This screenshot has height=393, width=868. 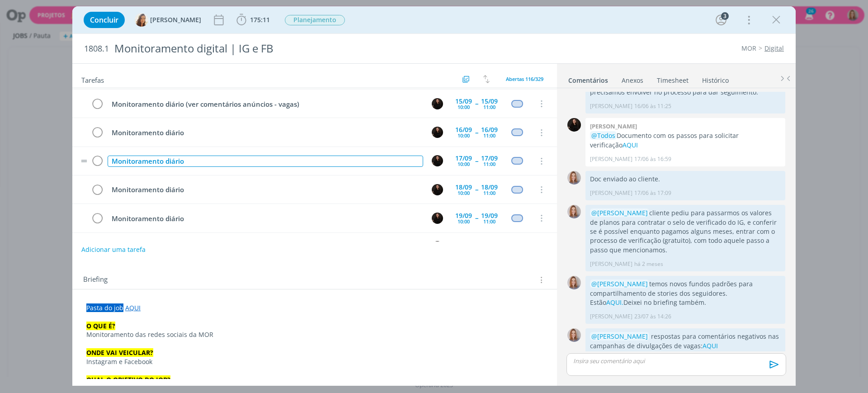 What do you see at coordinates (434, 196) in the screenshot?
I see `div: dialog` at bounding box center [434, 196].